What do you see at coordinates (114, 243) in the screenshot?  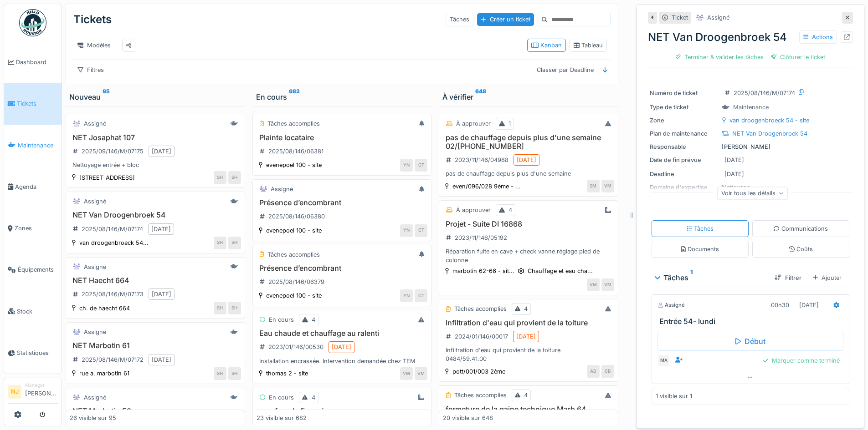 I see `div: van droogenbroeck 54...` at bounding box center [114, 243].